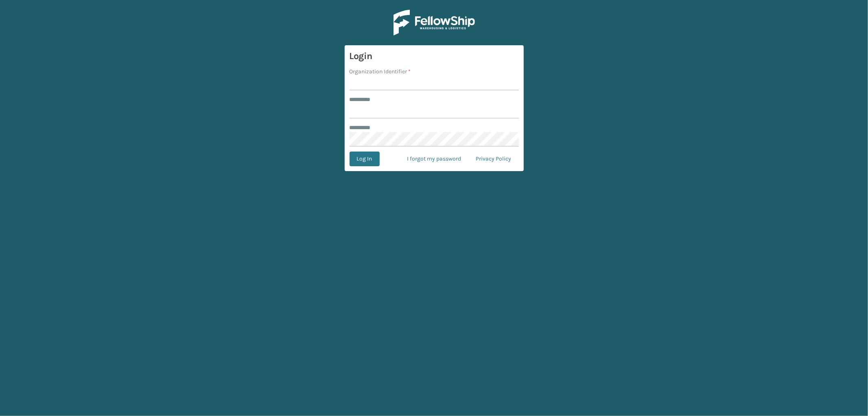  I want to click on a: Privacy Policy, so click(494, 159).